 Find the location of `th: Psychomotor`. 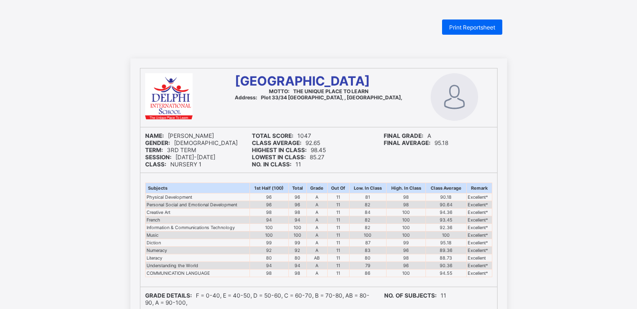

th: Psychomotor is located at coordinates (196, 281).